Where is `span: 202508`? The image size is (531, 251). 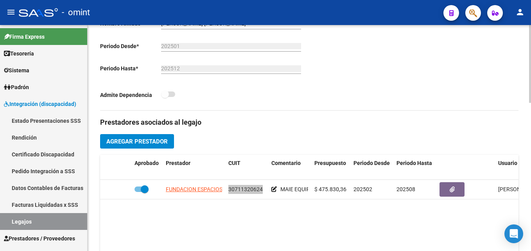 span: 202508 is located at coordinates (406, 189).